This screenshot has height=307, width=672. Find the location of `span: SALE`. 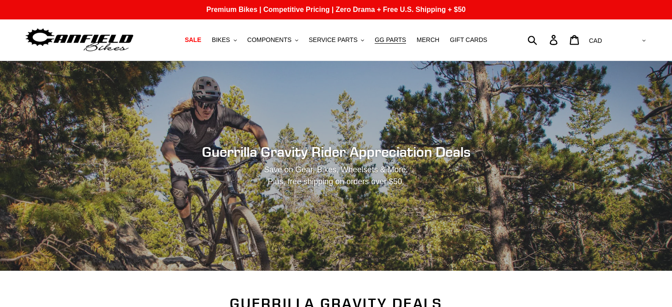

span: SALE is located at coordinates (193, 40).